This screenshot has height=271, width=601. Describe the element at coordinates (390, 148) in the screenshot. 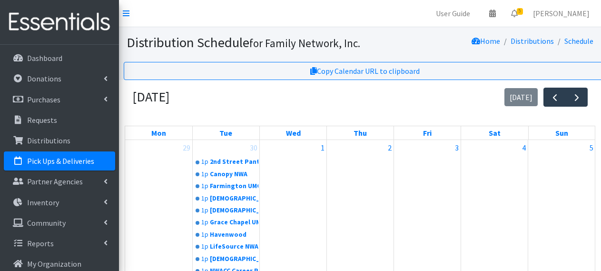

I see `a: October 2, 2025` at that location.